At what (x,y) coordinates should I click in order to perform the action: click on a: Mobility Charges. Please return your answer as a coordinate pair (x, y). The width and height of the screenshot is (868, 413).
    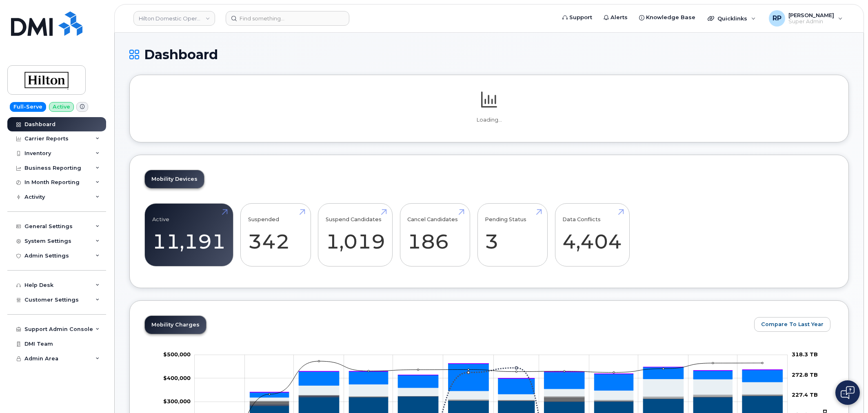
    Looking at the image, I should click on (176, 325).